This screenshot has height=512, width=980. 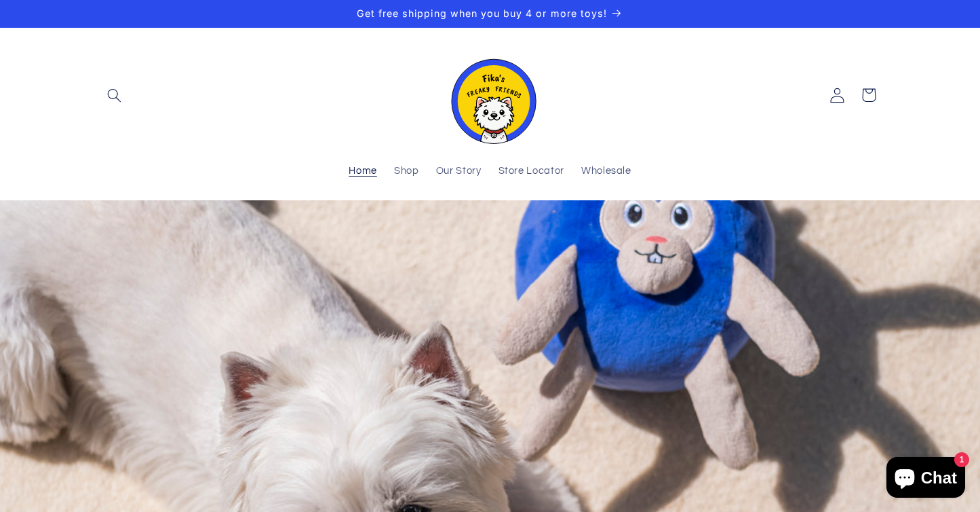 What do you see at coordinates (407, 171) in the screenshot?
I see `span: Shop` at bounding box center [407, 171].